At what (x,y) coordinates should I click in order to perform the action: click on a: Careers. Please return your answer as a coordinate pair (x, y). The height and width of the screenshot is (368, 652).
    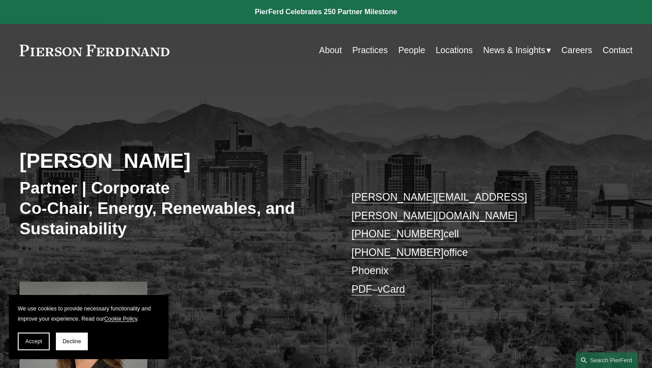
    Looking at the image, I should click on (576, 50).